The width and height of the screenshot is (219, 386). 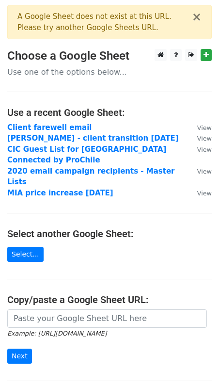 I want to click on a: Select..., so click(x=25, y=254).